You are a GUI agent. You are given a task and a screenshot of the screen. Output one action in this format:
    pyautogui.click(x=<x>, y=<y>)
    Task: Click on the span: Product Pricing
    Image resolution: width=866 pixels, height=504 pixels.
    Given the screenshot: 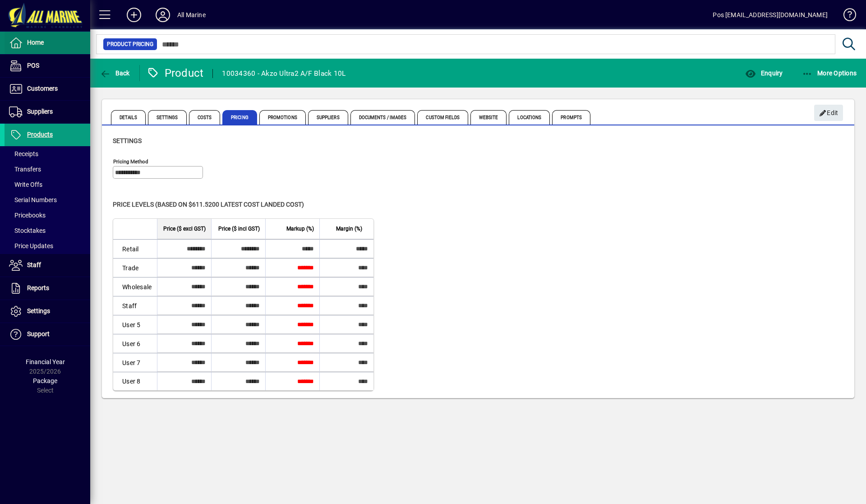 What is the action you would take?
    pyautogui.click(x=130, y=44)
    